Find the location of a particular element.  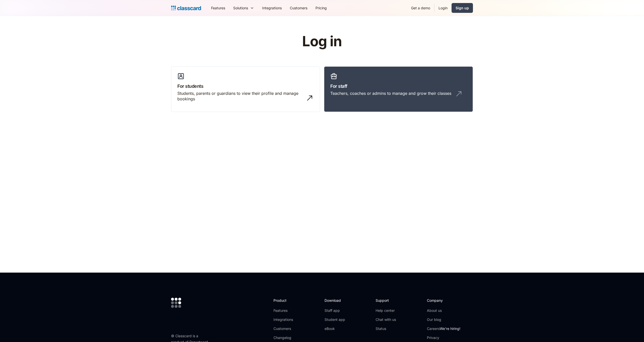

a: Our blog is located at coordinates (444, 320).